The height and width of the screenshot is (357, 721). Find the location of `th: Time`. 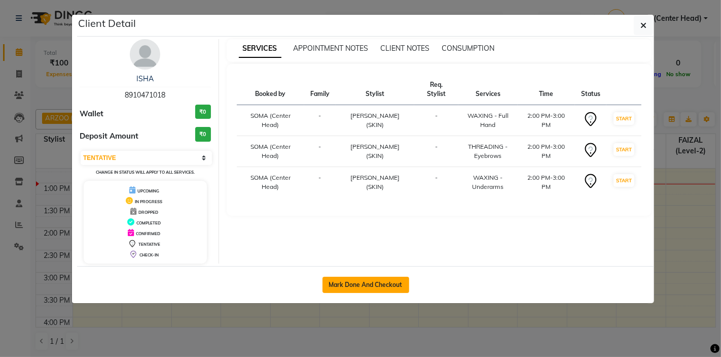

th: Time is located at coordinates (546, 89).